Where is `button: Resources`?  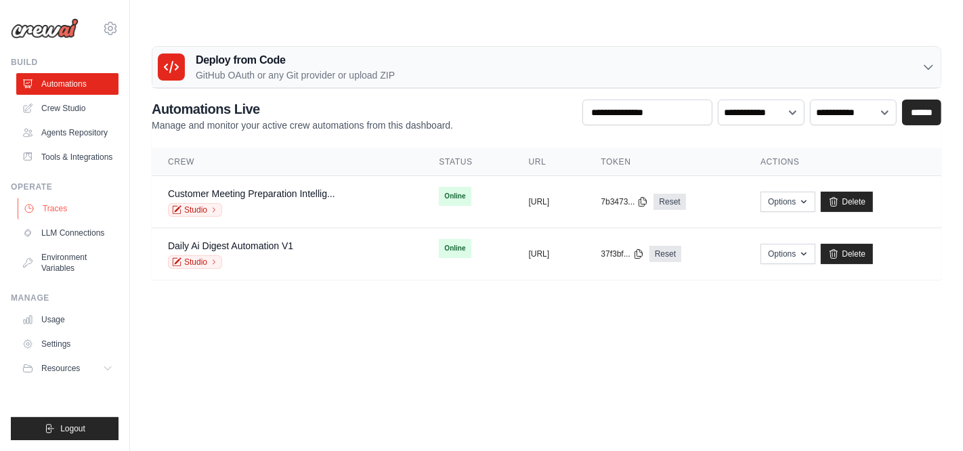 button: Resources is located at coordinates (67, 368).